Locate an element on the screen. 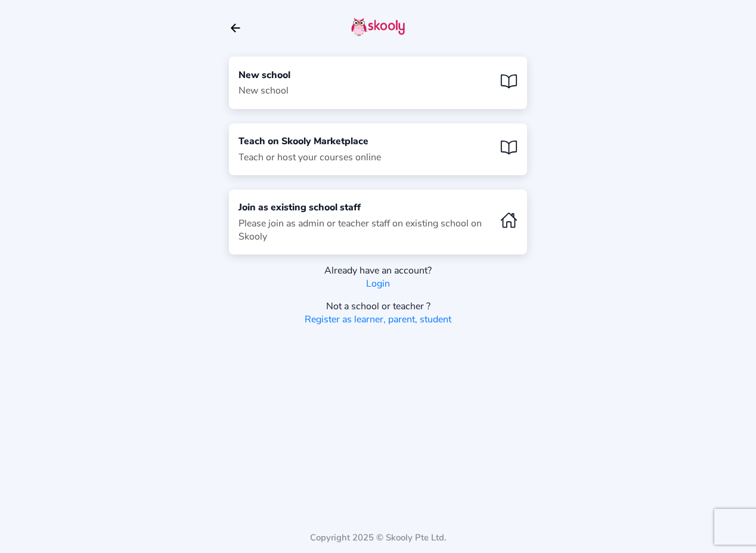 The image size is (756, 553). a: Register as learner, parent, student is located at coordinates (378, 320).